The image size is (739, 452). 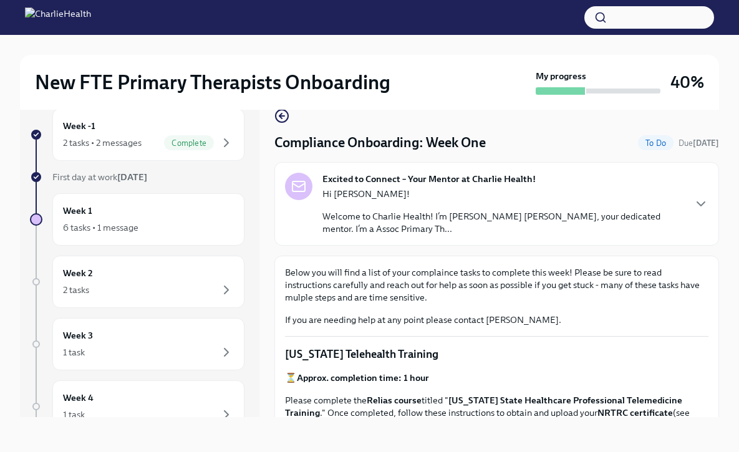 What do you see at coordinates (189, 143) in the screenshot?
I see `span: Complete` at bounding box center [189, 143].